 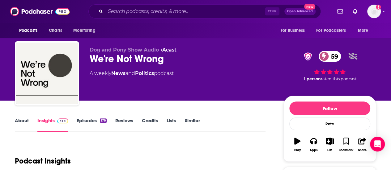 What do you see at coordinates (293, 31) in the screenshot?
I see `span: For Business` at bounding box center [293, 31].